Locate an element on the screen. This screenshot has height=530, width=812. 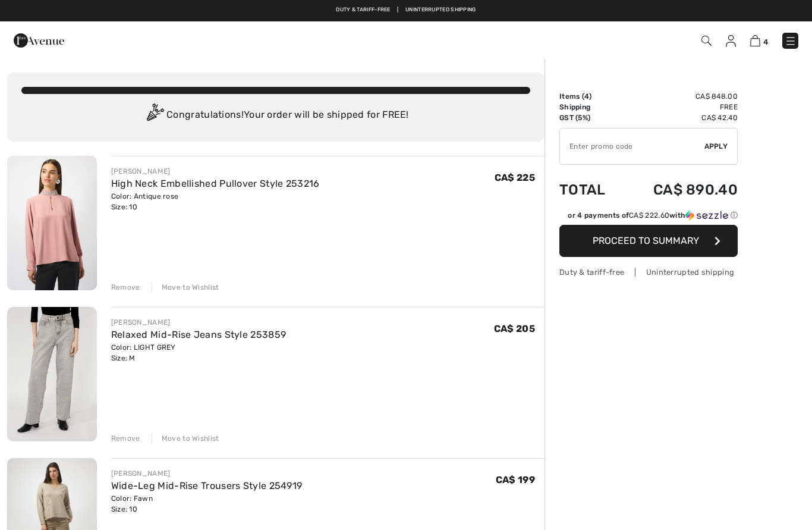
div: or 4 payments of with is located at coordinates (653, 215).